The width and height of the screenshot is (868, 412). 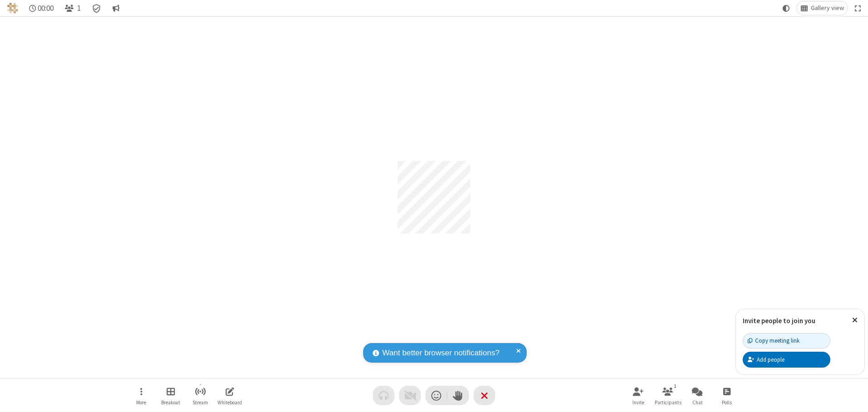 I want to click on button: Open menu, so click(x=141, y=396).